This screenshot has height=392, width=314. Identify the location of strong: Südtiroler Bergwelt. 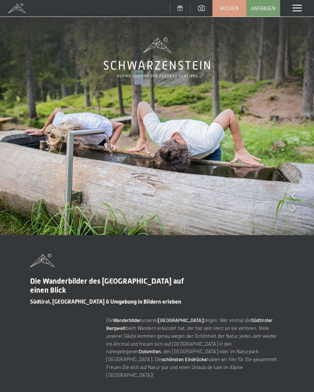
(189, 324).